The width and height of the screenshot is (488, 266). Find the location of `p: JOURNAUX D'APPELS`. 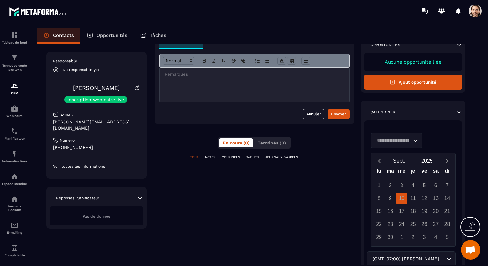

p: JOURNAUX D'APPELS is located at coordinates (281, 157).